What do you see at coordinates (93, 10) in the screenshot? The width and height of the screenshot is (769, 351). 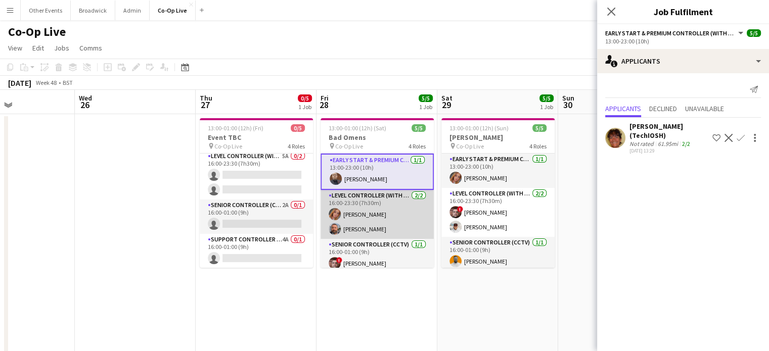 I see `button: Broadwick` at bounding box center [93, 10].